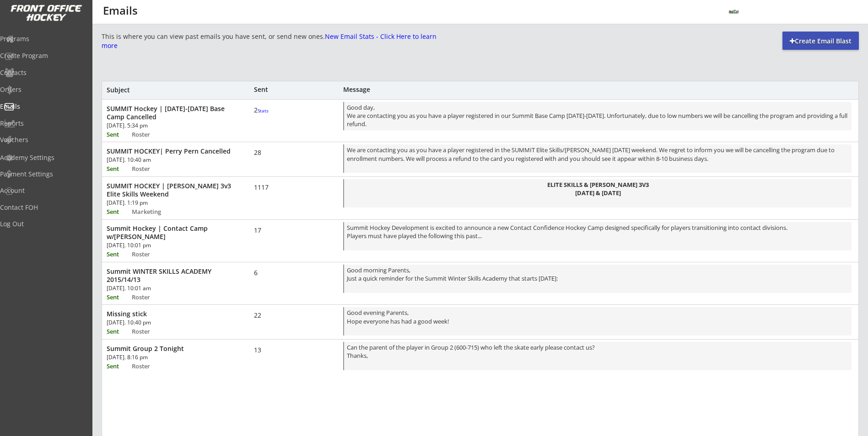 This screenshot has width=868, height=436. Describe the element at coordinates (598, 322) in the screenshot. I see `div: Good evening Parents, Hope everyone has had a good week!` at that location.